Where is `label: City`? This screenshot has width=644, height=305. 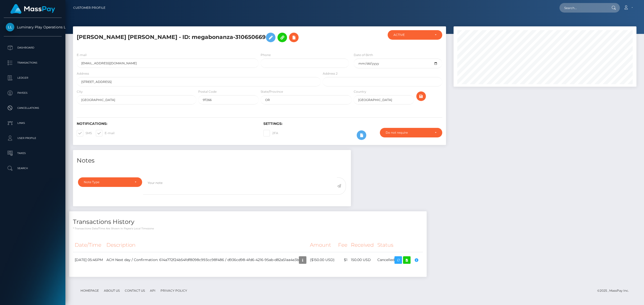 label: City is located at coordinates (80, 92).